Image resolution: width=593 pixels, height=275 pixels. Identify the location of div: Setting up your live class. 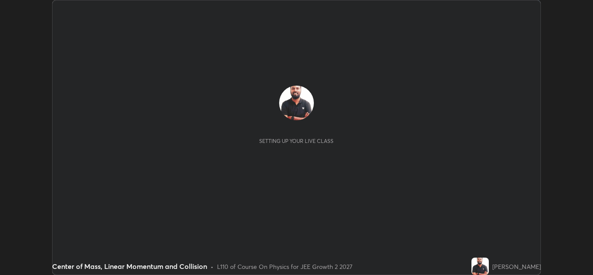
(296, 141).